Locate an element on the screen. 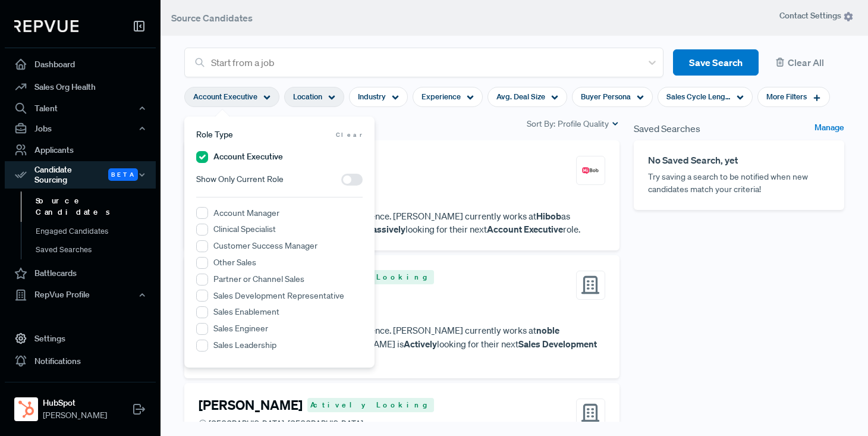 This screenshot has height=436, width=868. label: Other Sales is located at coordinates (235, 263).